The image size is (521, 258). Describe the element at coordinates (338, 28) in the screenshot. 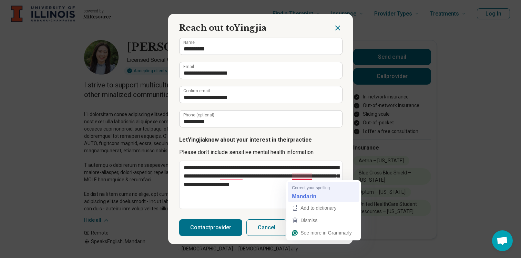

I see `button: Close dialog` at that location.